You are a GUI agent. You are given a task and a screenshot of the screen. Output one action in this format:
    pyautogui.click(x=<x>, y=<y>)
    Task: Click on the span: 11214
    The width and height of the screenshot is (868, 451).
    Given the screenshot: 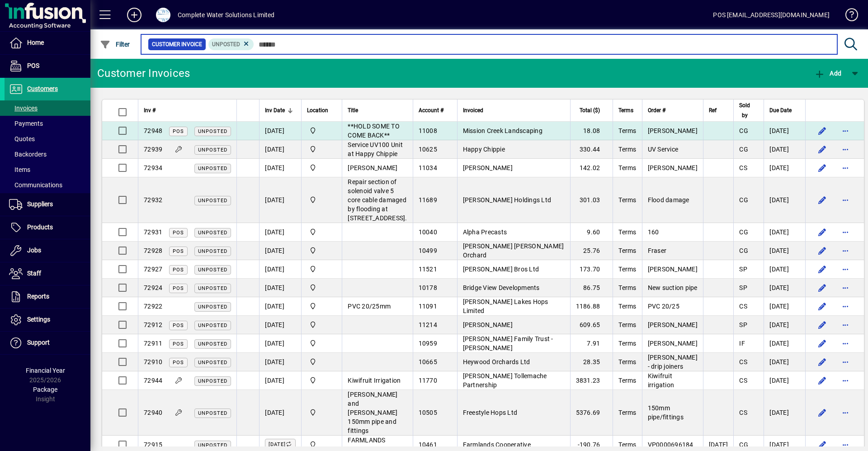 What is the action you would take?
    pyautogui.click(x=428, y=324)
    